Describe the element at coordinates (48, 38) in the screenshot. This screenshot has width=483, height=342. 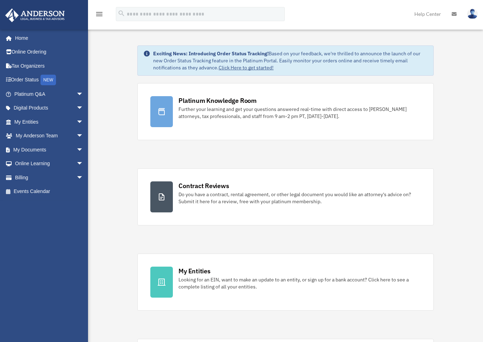
I see `a: Home` at that location.